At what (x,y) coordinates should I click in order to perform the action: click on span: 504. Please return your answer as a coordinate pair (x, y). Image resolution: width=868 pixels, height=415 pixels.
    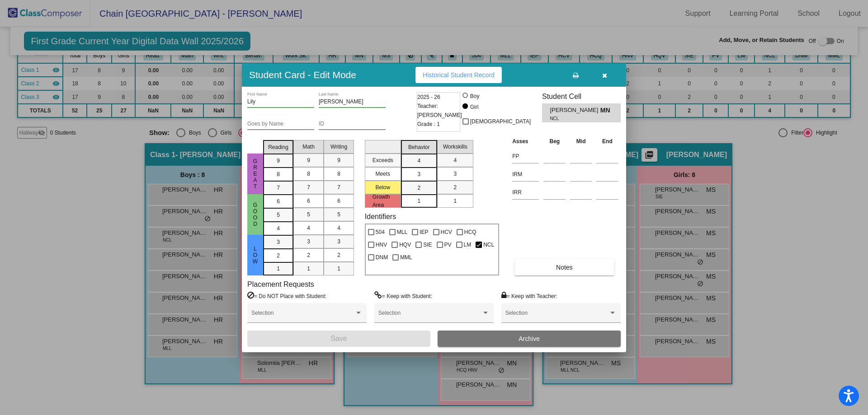
    Looking at the image, I should click on (380, 232).